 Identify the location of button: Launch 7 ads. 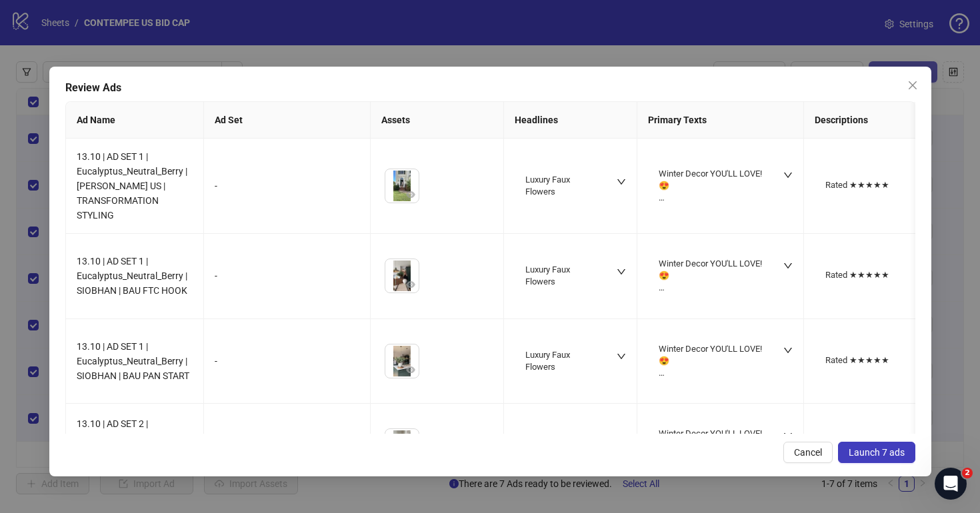
(877, 453).